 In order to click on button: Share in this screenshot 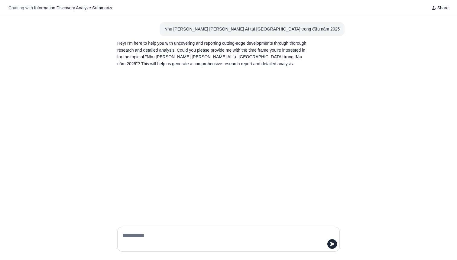, I will do `click(440, 8)`.